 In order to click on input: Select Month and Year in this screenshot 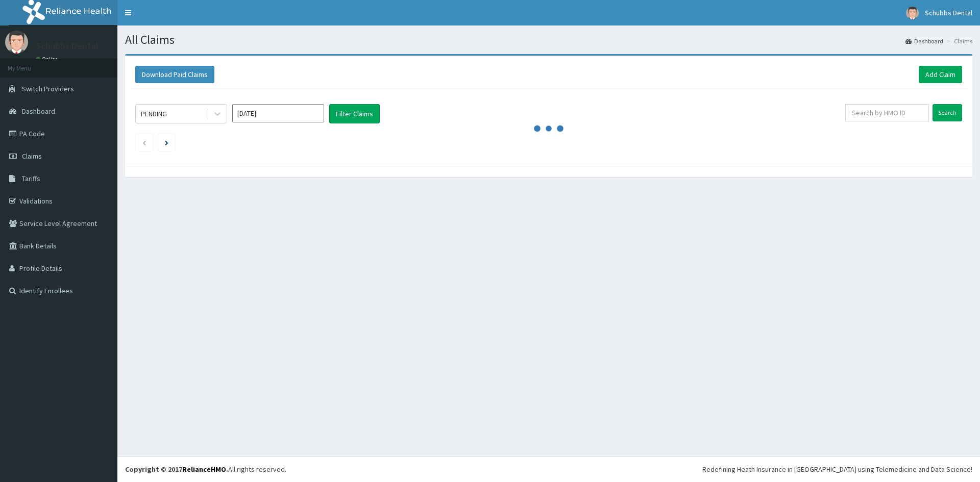, I will do `click(278, 113)`.